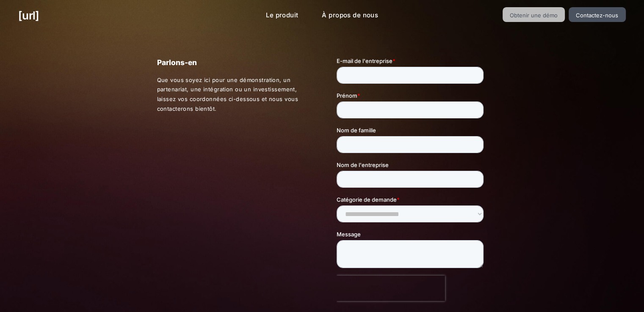 This screenshot has height=312, width=644. What do you see at coordinates (597, 15) in the screenshot?
I see `font: Contactez-nous` at bounding box center [597, 15].